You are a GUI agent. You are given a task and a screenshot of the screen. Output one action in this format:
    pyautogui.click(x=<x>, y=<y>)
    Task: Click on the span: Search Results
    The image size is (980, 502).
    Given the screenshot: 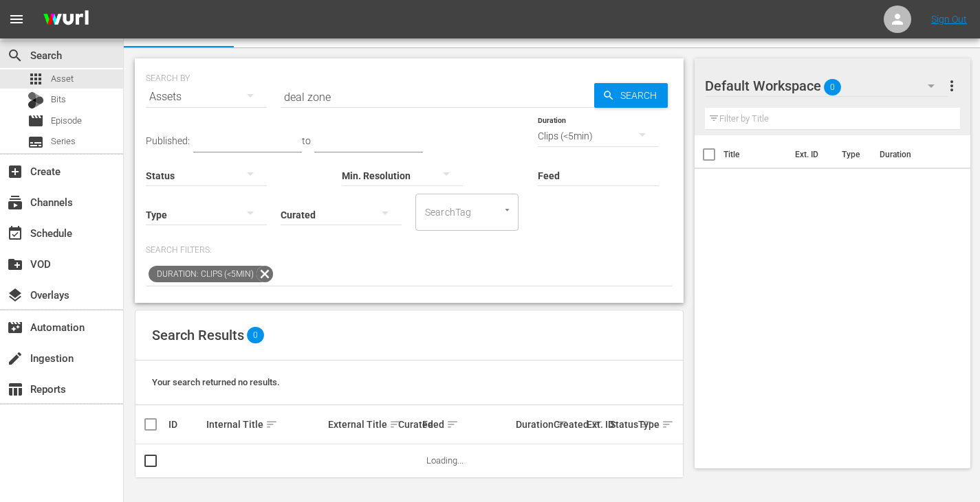 What is the action you would take?
    pyautogui.click(x=198, y=335)
    